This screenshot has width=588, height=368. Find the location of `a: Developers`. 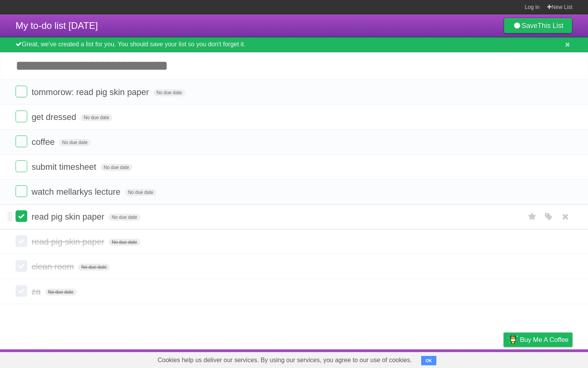

a: Developers is located at coordinates (441, 359).